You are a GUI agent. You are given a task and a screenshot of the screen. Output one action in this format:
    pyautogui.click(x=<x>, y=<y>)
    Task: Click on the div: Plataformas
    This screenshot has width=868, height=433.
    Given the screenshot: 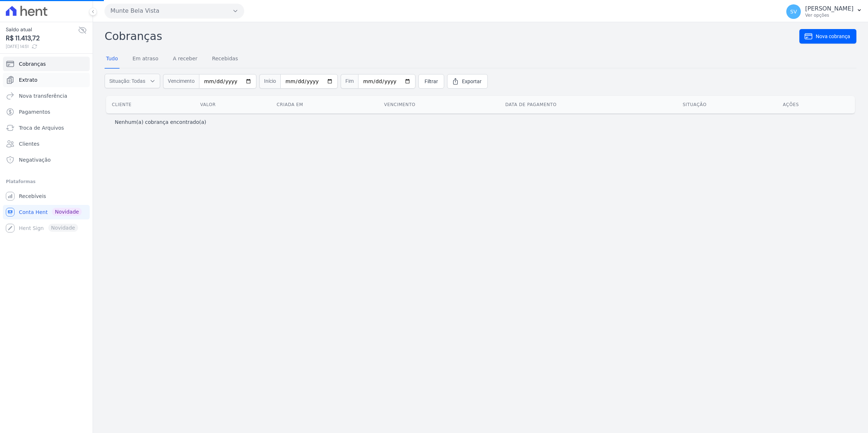 What is the action you would take?
    pyautogui.click(x=46, y=182)
    